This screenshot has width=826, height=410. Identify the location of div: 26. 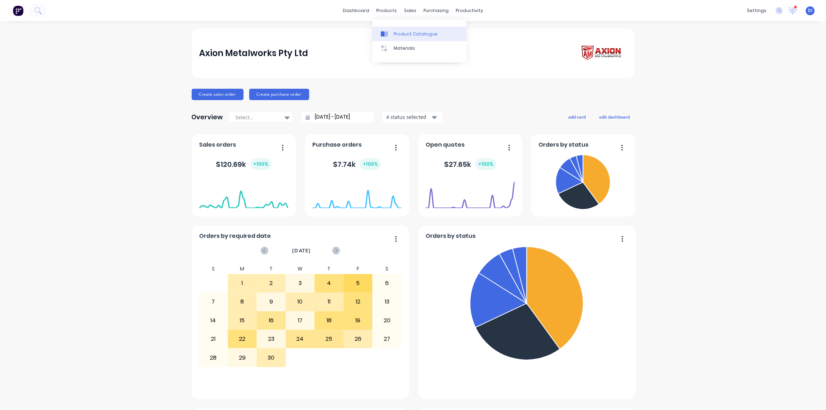
(358, 339).